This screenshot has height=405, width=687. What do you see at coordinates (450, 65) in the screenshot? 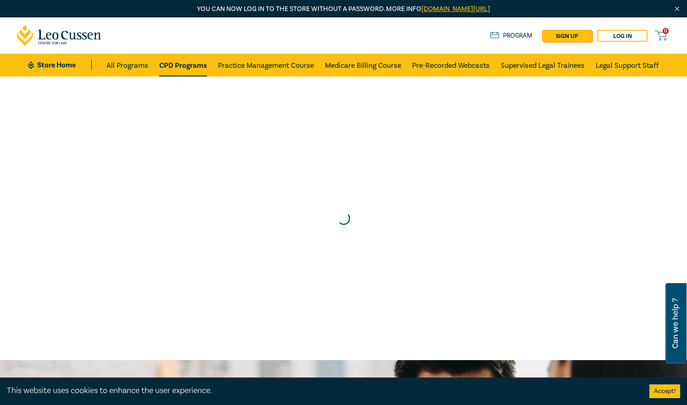
I see `a: Pre-Recorded Webcasts` at bounding box center [450, 65].